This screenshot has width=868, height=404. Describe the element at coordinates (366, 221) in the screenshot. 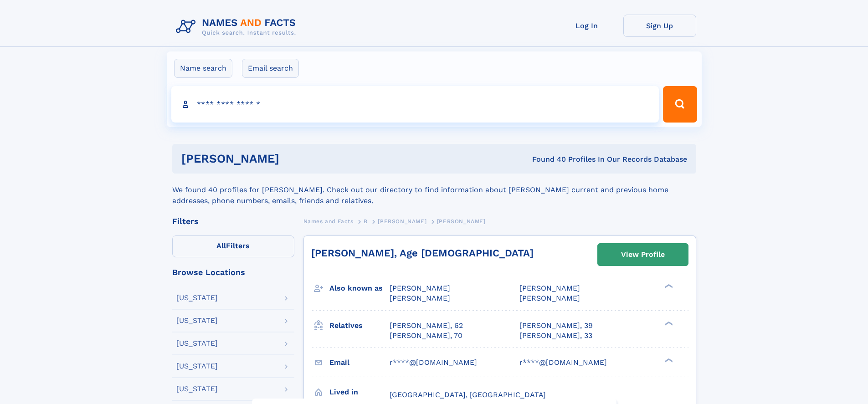

I see `a: B` at that location.